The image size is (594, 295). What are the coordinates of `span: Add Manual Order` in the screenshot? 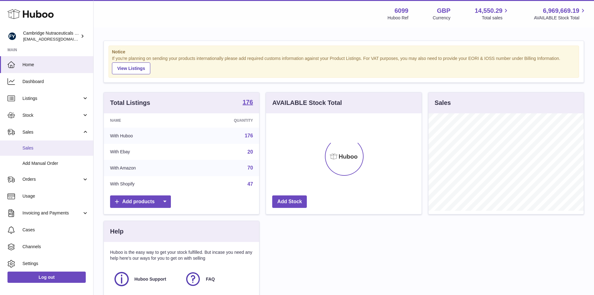 It's located at (56, 163).